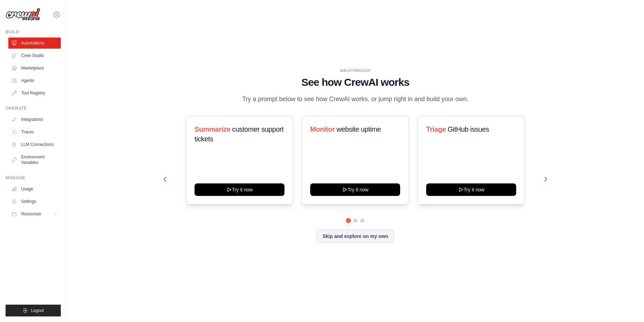  I want to click on div: Manage, so click(33, 178).